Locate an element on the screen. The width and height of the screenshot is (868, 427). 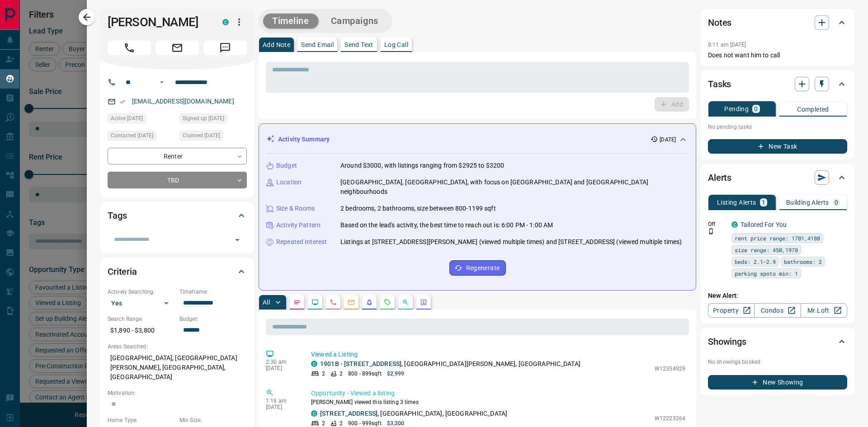
p: No showings booked is located at coordinates (778, 362).